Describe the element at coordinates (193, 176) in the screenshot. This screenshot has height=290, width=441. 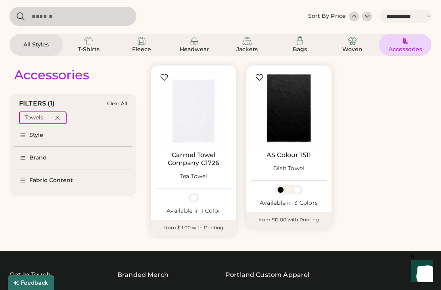
I see `div: Tea Towel` at that location.